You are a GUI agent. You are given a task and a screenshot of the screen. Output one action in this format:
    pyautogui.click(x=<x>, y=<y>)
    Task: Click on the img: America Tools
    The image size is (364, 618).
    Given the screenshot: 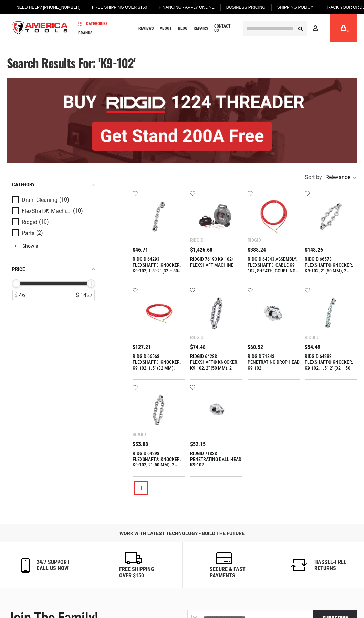 What is the action you would take?
    pyautogui.click(x=40, y=28)
    